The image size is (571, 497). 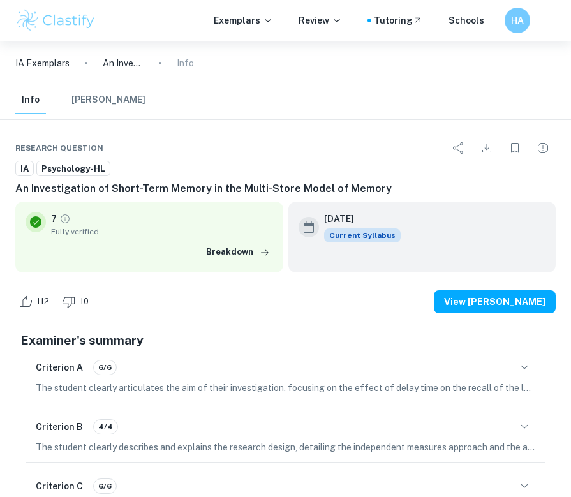 I want to click on span: 10, so click(x=84, y=302).